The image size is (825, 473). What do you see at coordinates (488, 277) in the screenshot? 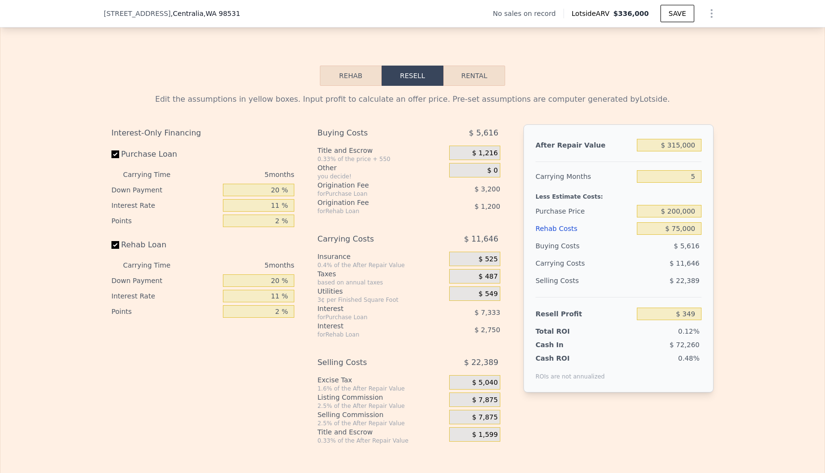
I see `span: $ 487` at bounding box center [488, 277].